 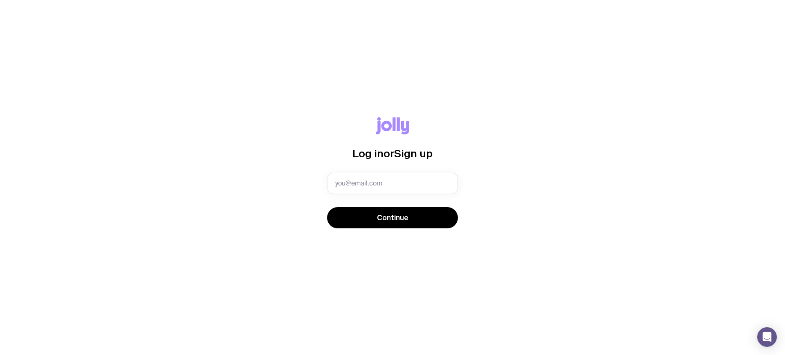 I want to click on input: you@email.com, so click(x=392, y=183).